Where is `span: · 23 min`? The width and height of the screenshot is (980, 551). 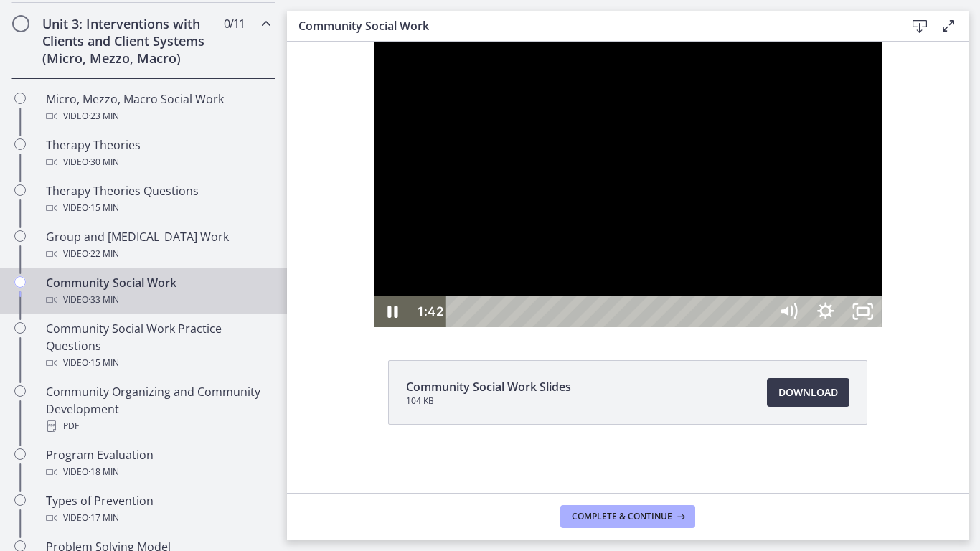 span: · 23 min is located at coordinates (103, 117).